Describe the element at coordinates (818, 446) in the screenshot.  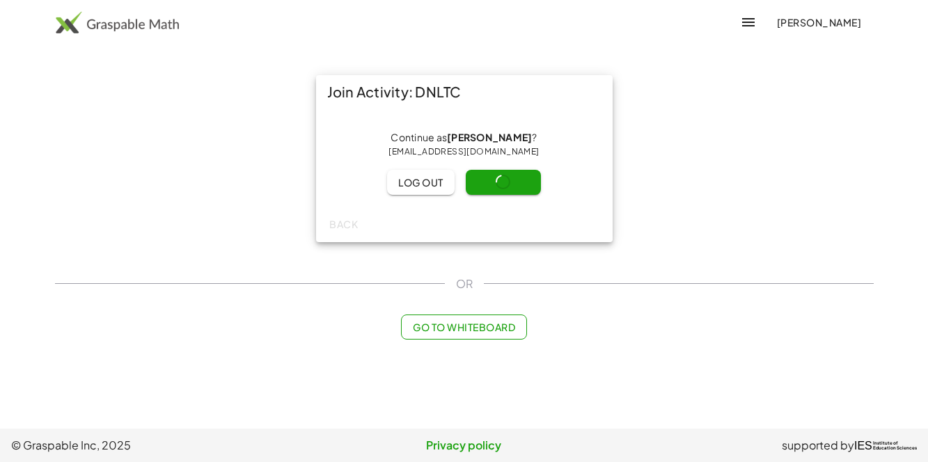
I see `span: supported by` at that location.